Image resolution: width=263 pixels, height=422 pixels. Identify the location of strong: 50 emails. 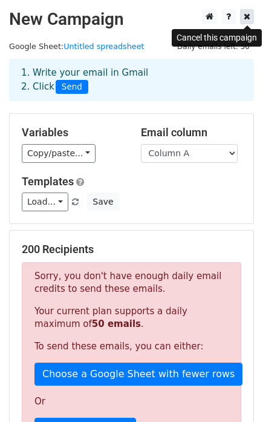
(116, 324).